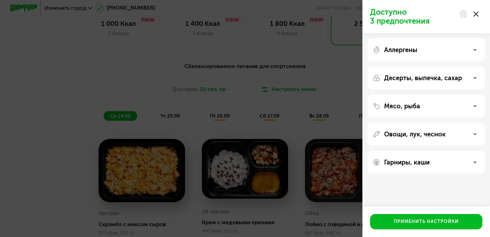 The width and height of the screenshot is (490, 237). What do you see at coordinates (413, 17) in the screenshot?
I see `p: Доступно 3 предпочтения` at bounding box center [413, 17].